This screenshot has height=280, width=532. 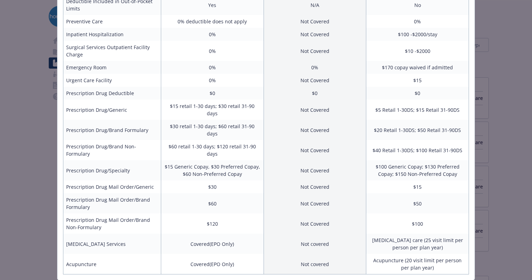 What do you see at coordinates (112, 264) in the screenshot?
I see `td: Acupuncture` at bounding box center [112, 264].